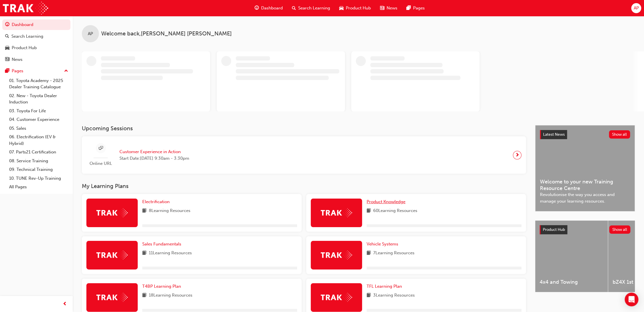  What do you see at coordinates (39, 140) in the screenshot?
I see `a: 06. Electrification (EV & Hybrid)` at bounding box center [39, 140].